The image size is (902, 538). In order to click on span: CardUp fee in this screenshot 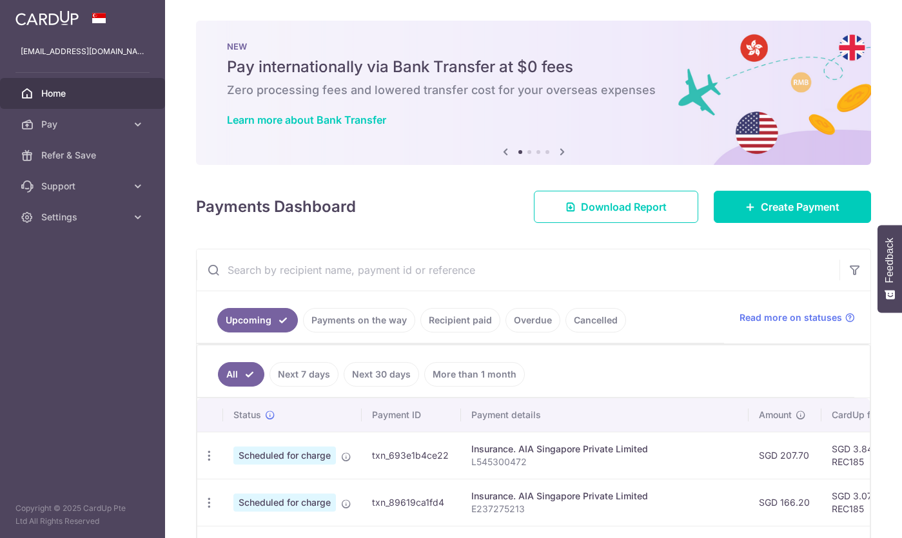, I will do `click(856, 415)`.